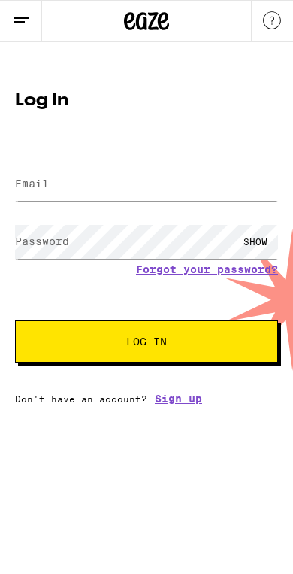  Describe the element at coordinates (147, 342) in the screenshot. I see `span: Log In` at that location.